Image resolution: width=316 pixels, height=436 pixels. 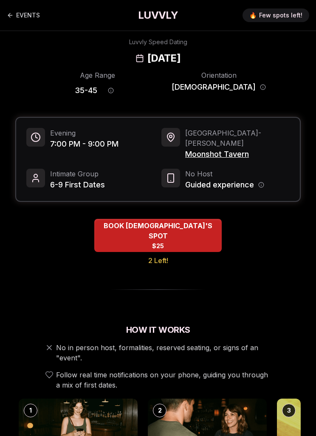 I want to click on button: Age range information, so click(x=111, y=90).